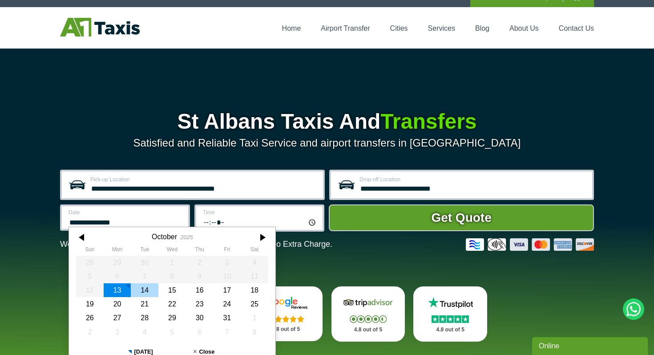 This screenshot has height=355, width=654. I want to click on a: About Us, so click(524, 28).